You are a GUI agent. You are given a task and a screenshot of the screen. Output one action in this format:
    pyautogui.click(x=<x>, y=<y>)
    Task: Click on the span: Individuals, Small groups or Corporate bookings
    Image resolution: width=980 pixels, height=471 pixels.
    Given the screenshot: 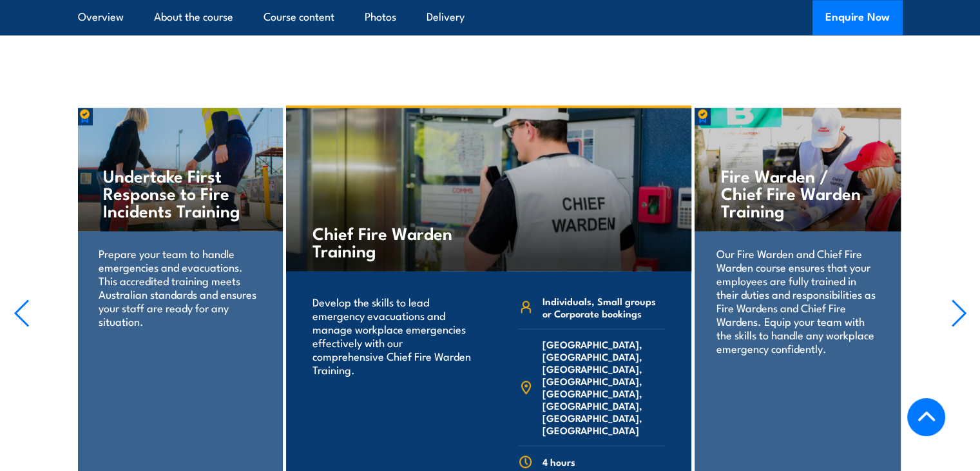 What is the action you would take?
    pyautogui.click(x=604, y=307)
    